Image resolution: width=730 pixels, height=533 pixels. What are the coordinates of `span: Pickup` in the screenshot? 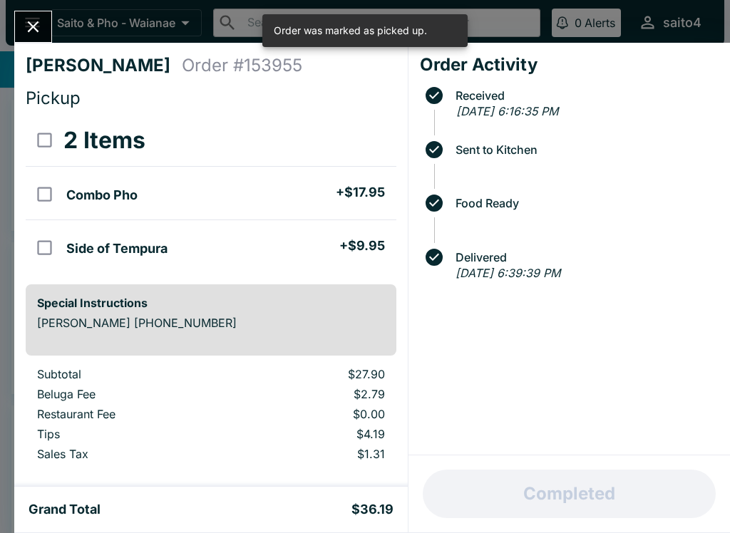 It's located at (53, 98).